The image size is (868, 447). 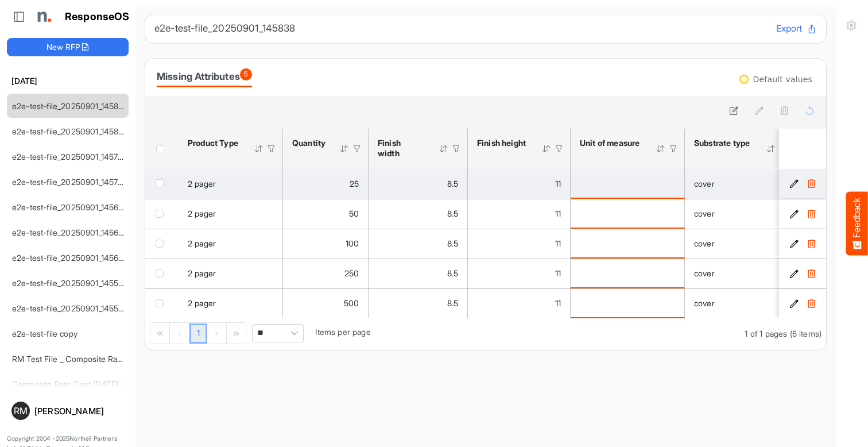 What do you see at coordinates (326, 243) in the screenshot?
I see `td: 100 is template cell Column Header httpsnorthellcomontologiesmapping-rulesorderhasquantity` at bounding box center [326, 243].